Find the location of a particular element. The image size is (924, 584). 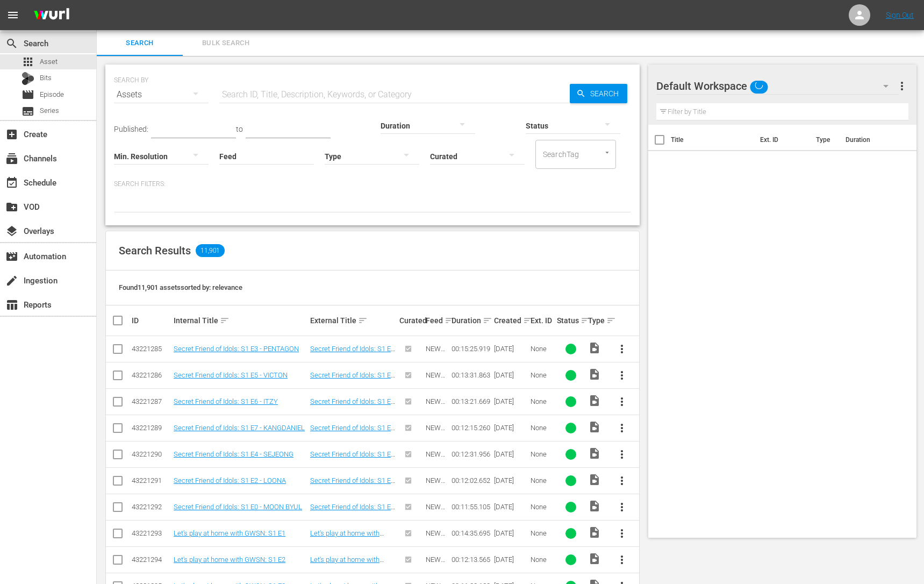

span: Overlays is located at coordinates (12, 231).